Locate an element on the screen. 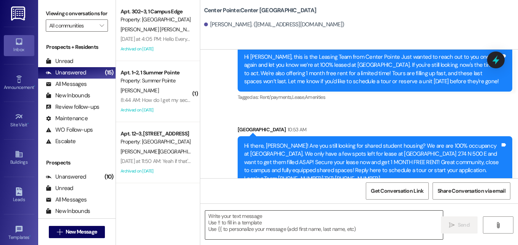 The image size is (518, 245). a: Templates • is located at coordinates (19, 233).